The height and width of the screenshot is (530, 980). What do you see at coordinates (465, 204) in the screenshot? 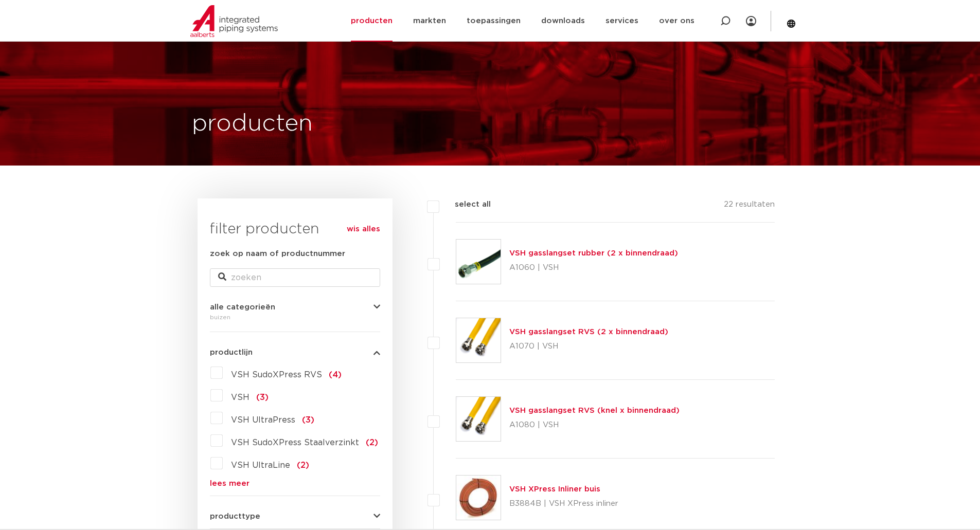
I see `label: select all` at bounding box center [465, 204].